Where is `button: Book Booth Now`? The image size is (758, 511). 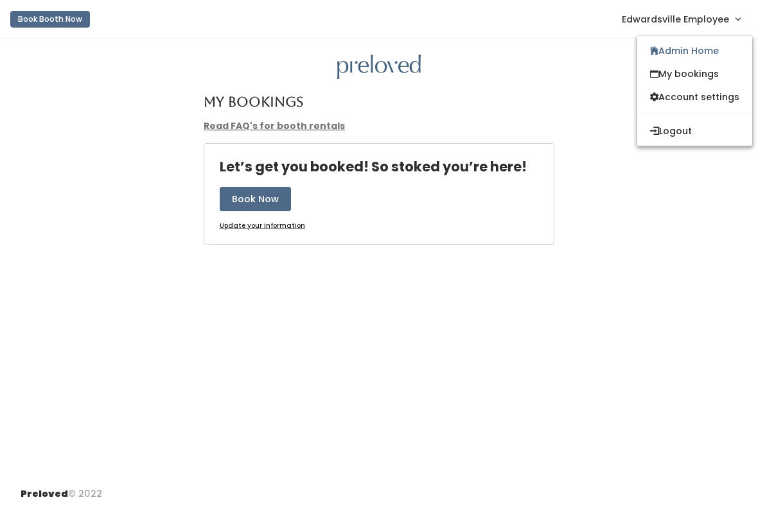
button: Book Booth Now is located at coordinates (50, 19).